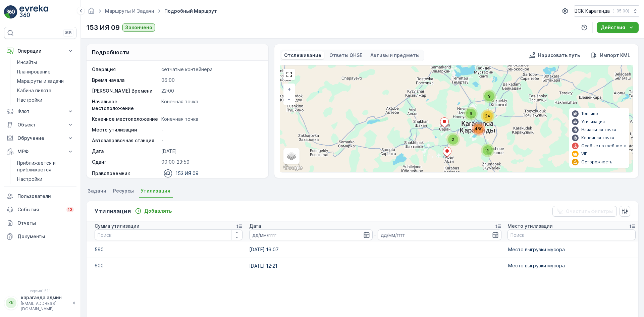 This screenshot has height=317, width=644. What do you see at coordinates (138, 27) in the screenshot?
I see `font: Закончено` at bounding box center [138, 27].